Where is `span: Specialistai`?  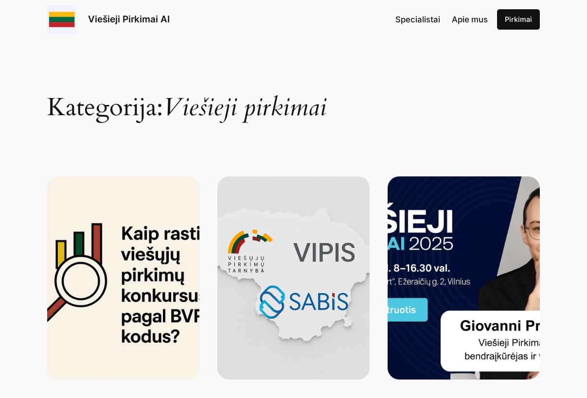 span: Specialistai is located at coordinates (418, 19).